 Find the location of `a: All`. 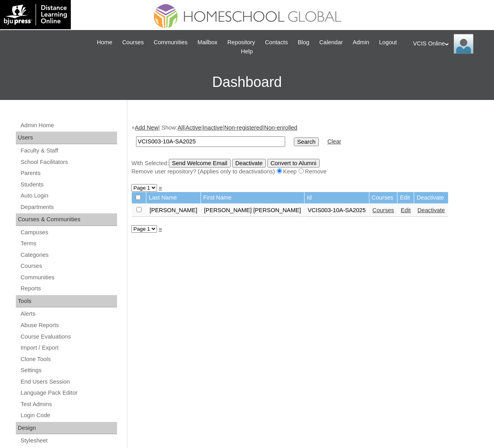

a: All is located at coordinates (180, 128).